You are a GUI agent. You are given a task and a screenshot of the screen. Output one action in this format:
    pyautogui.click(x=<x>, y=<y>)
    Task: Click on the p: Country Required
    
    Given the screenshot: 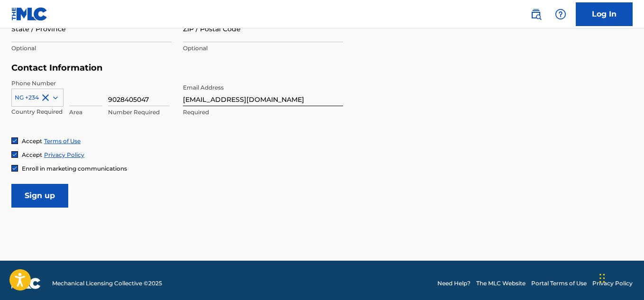 What is the action you would take?
    pyautogui.click(x=37, y=112)
    